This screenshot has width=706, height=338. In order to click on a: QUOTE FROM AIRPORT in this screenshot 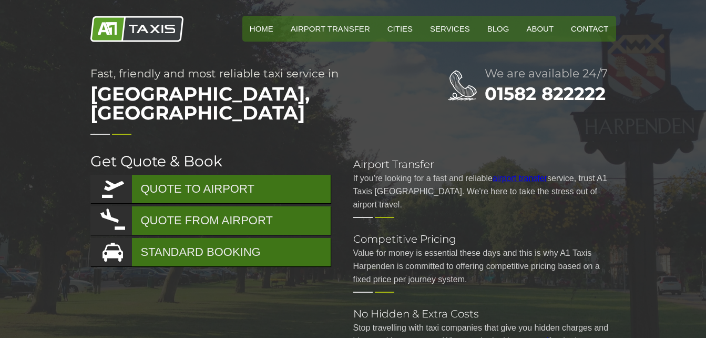, I will do `click(210, 220)`.